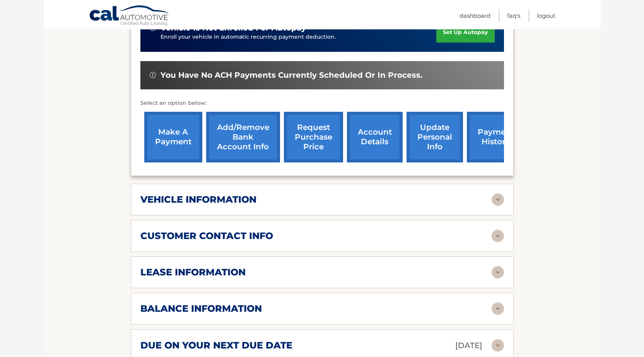 The height and width of the screenshot is (357, 644). I want to click on a: Add/Remove bank account info, so click(243, 137).